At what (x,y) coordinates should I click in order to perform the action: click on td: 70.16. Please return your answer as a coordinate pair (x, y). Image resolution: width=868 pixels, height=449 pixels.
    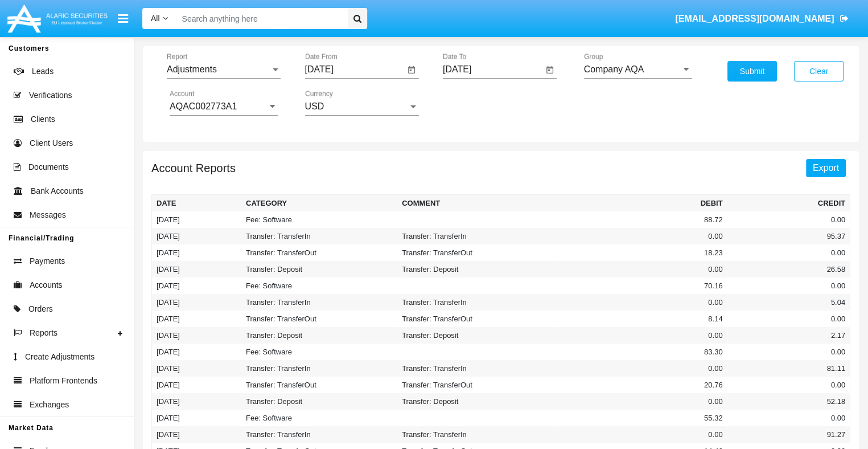
    Looking at the image, I should click on (640, 286).